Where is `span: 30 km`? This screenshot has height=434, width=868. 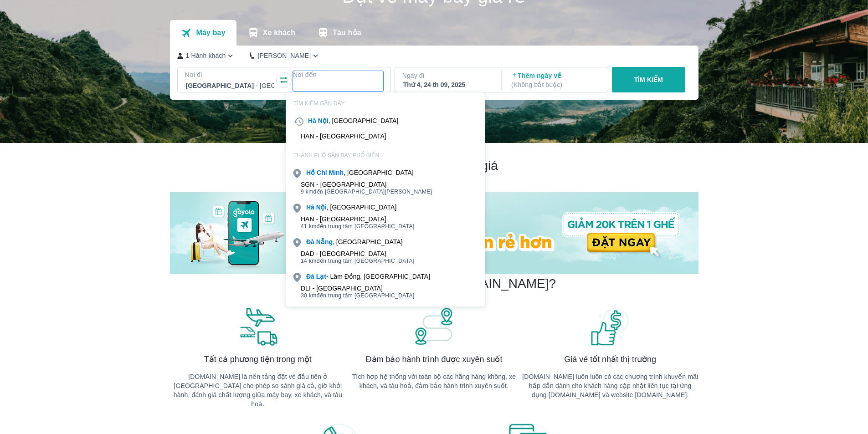 span: 30 km is located at coordinates (309, 296).